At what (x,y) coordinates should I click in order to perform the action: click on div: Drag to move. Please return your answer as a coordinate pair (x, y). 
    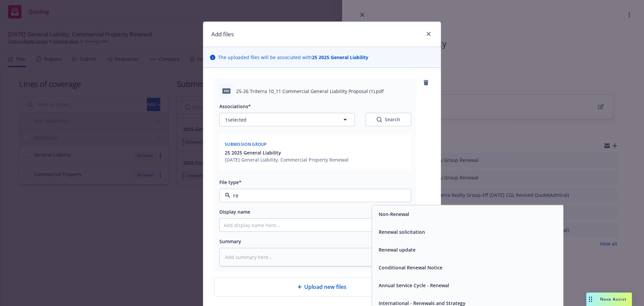
    Looking at the image, I should click on (591, 299).